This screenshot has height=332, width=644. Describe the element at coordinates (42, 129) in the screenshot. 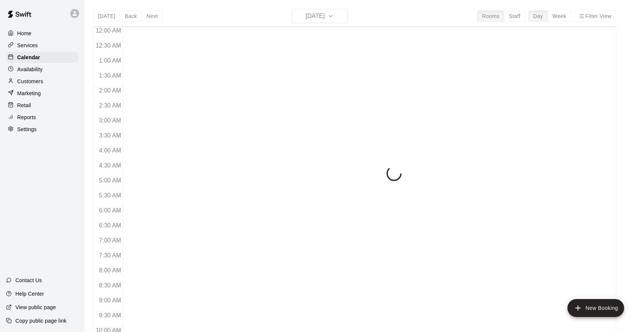

I see `a: Settings` at that location.